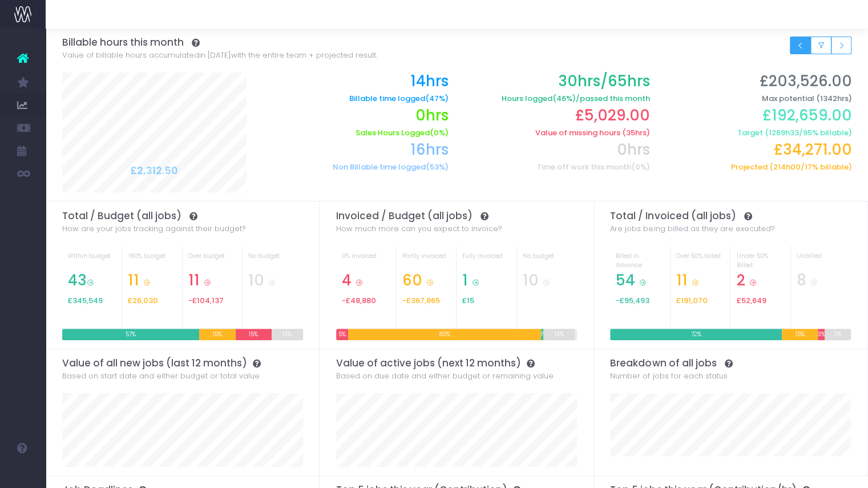  Describe the element at coordinates (23, 474) in the screenshot. I see `img: images/default_profile_image.png` at that location.